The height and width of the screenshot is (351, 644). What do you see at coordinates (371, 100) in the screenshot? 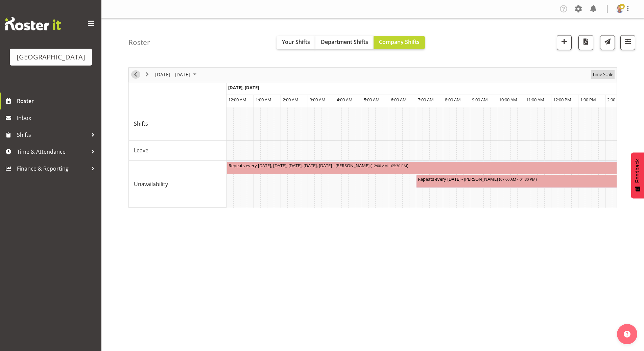
I see `span: 5:00 AM` at bounding box center [371, 100].